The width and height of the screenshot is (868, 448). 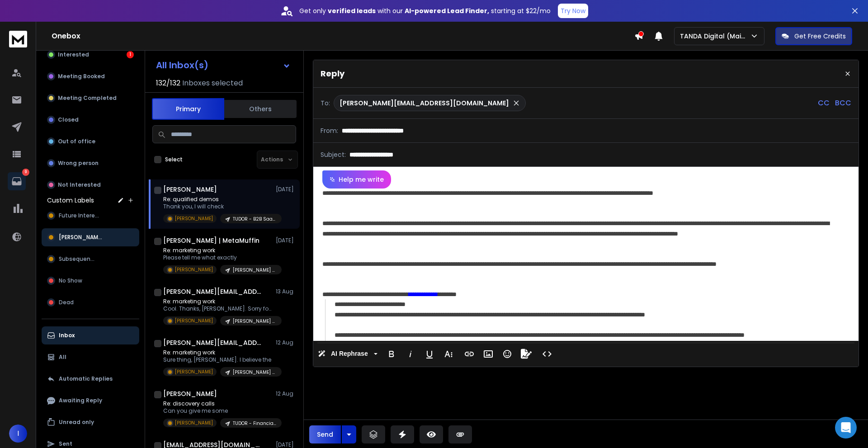 What do you see at coordinates (91, 357) in the screenshot?
I see `button: All` at bounding box center [91, 357].